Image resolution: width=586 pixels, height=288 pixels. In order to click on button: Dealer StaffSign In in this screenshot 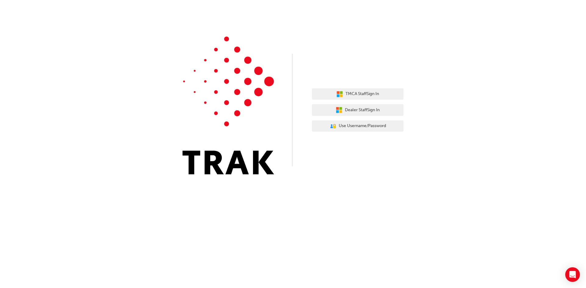, I will do `click(357, 110)`.